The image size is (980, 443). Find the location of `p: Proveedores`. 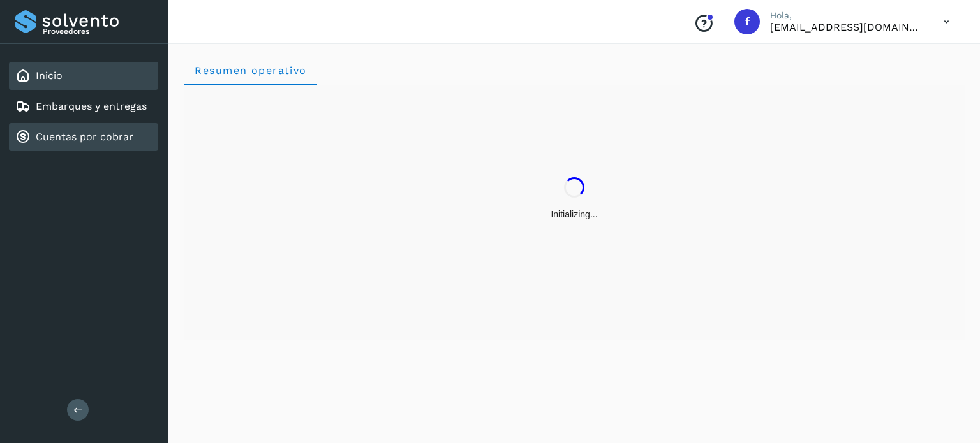

p: Proveedores is located at coordinates (98, 31).